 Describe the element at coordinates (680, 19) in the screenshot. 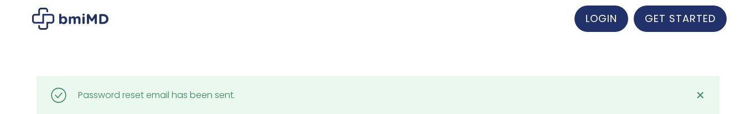

I see `a: GET STARTED` at that location.